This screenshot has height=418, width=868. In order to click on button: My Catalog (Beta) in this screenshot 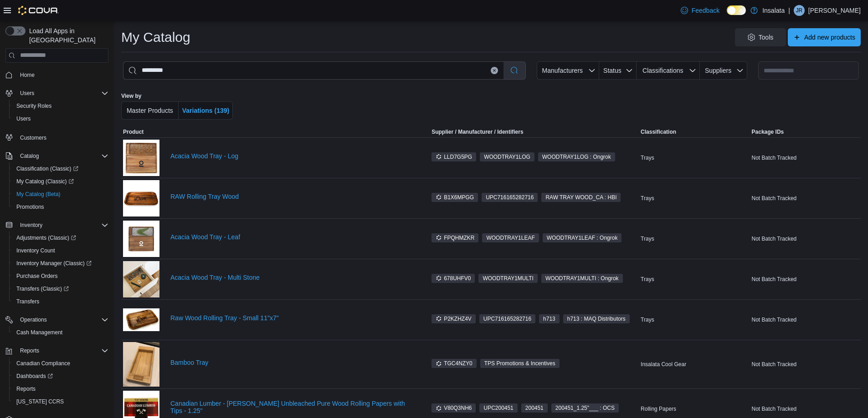, I will do `click(60, 194)`.